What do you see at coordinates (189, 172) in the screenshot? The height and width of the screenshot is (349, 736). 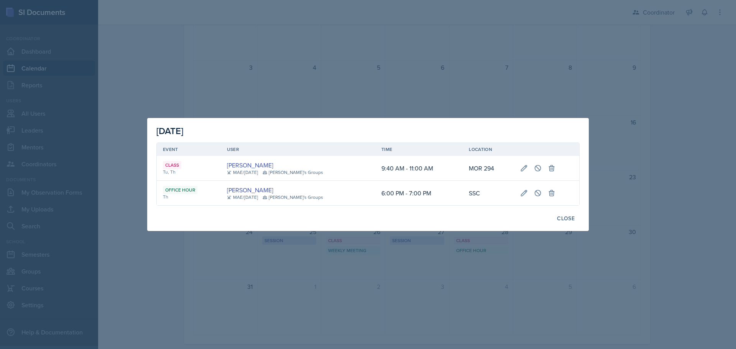 I see `div: Tu, Th` at bounding box center [189, 172].